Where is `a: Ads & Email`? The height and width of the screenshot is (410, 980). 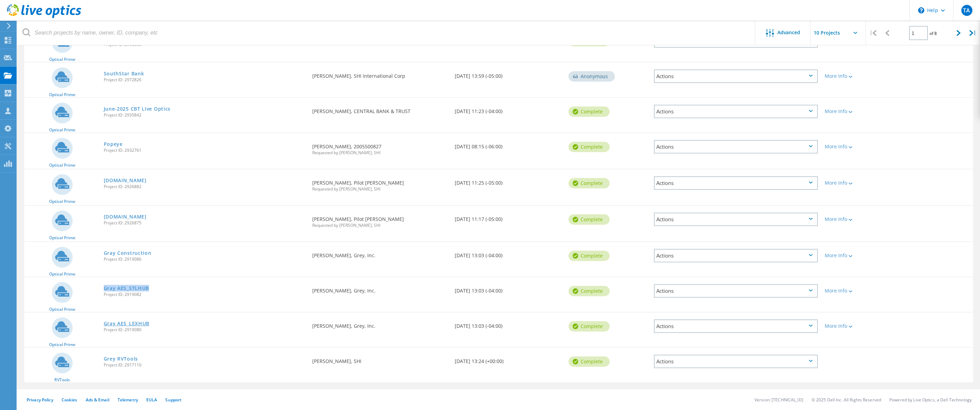 a: Ads & Email is located at coordinates (97, 400).